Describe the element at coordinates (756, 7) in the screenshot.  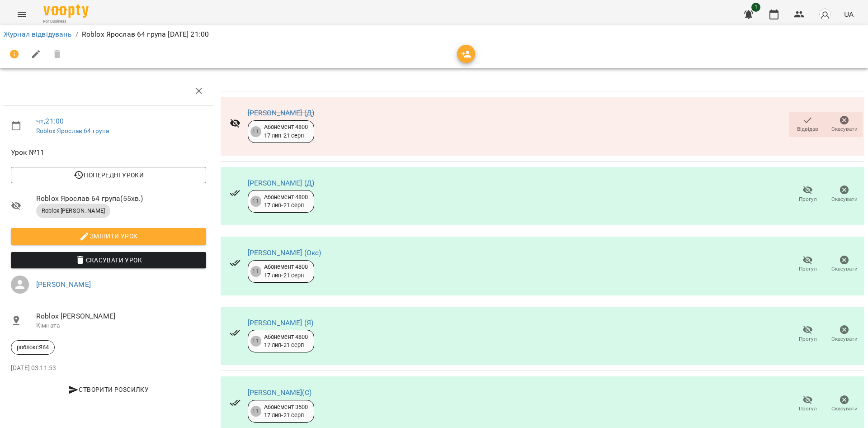
I see `span: 1` at that location.